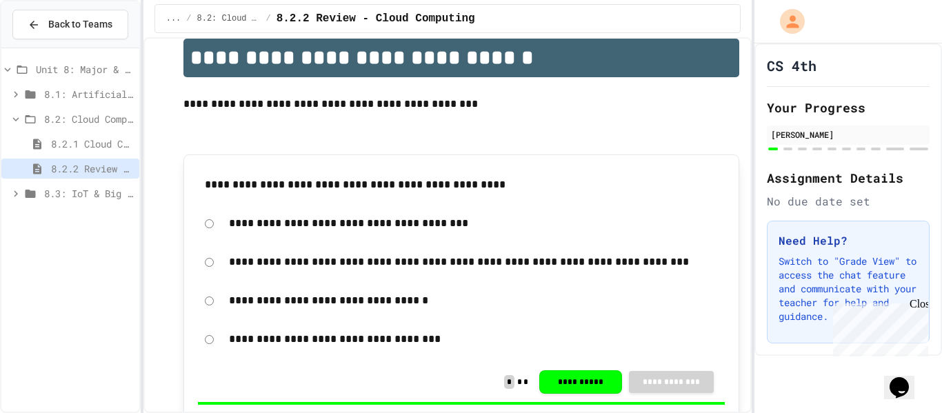 The height and width of the screenshot is (413, 942). Describe the element at coordinates (85, 69) in the screenshot. I see `span: Unit 8: Major & Emerging Technologies` at that location.